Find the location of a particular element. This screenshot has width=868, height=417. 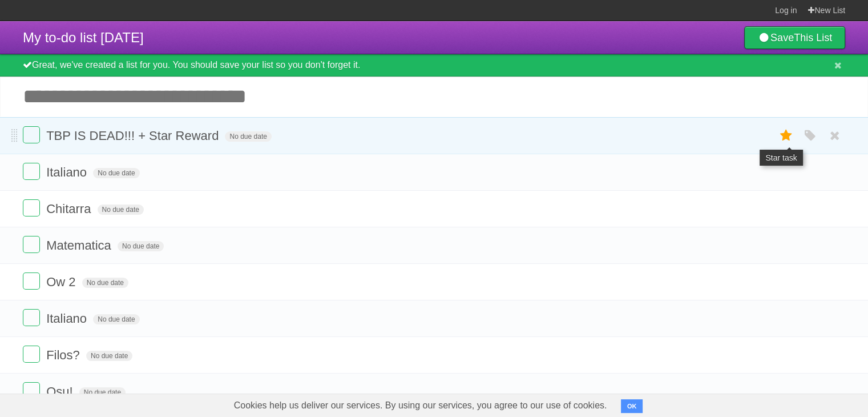

span: Chitarra is located at coordinates (70, 208).